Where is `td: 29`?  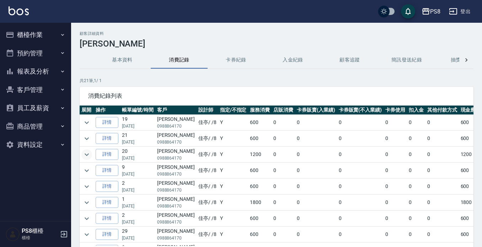 td: 29 is located at coordinates (138, 235).